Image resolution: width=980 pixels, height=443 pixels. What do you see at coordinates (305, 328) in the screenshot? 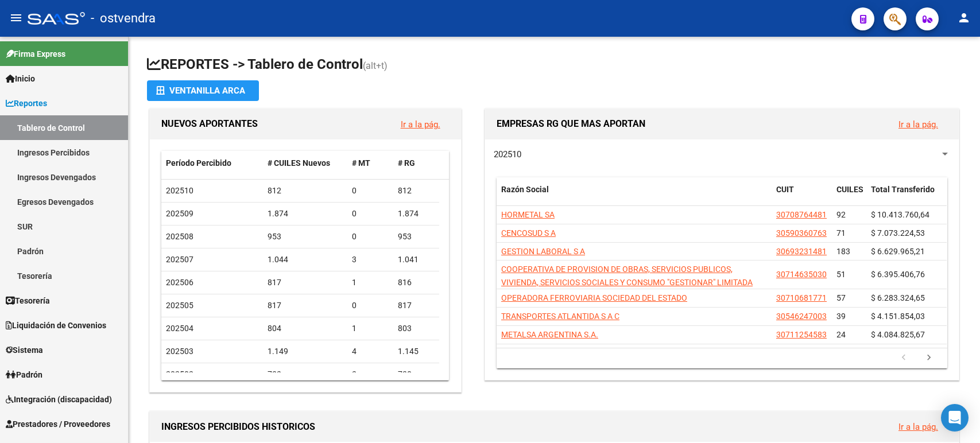
I see `div: 804` at bounding box center [305, 328].